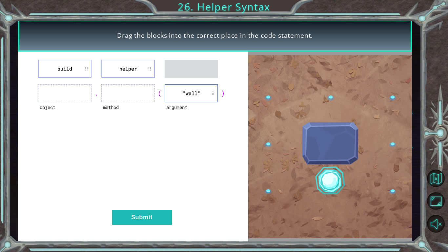 The width and height of the screenshot is (448, 252). Describe the element at coordinates (436, 201) in the screenshot. I see `button: Maximize Browser` at that location.